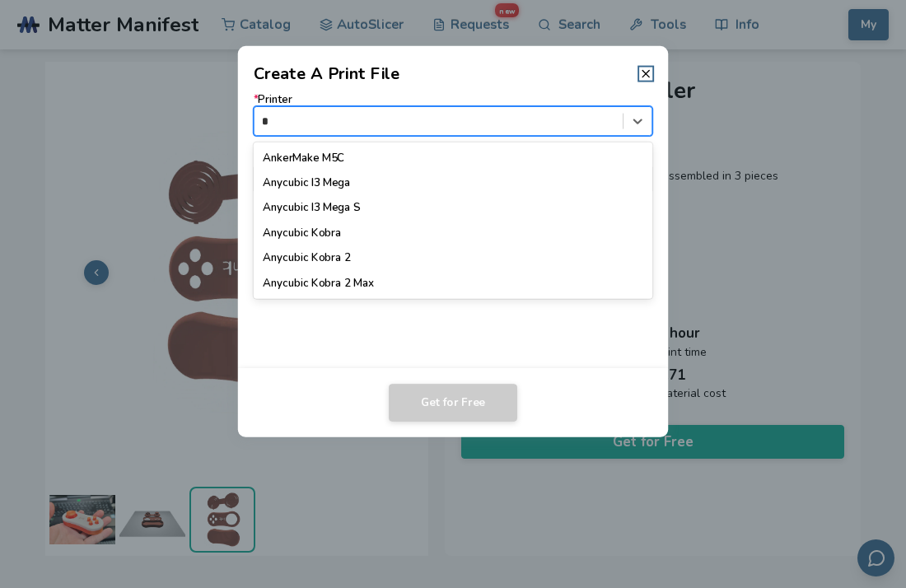 This screenshot has width=906, height=588. What do you see at coordinates (453, 233) in the screenshot?
I see `div: Anycubic Kobra` at bounding box center [453, 233].